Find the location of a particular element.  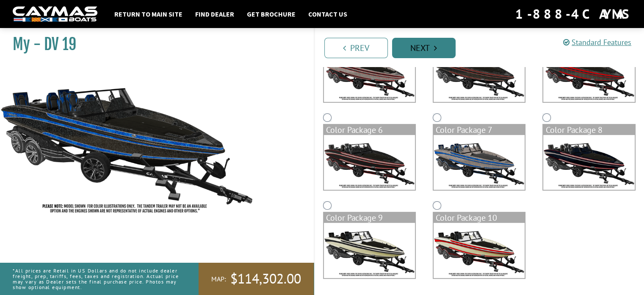

a: Next is located at coordinates (424, 48).